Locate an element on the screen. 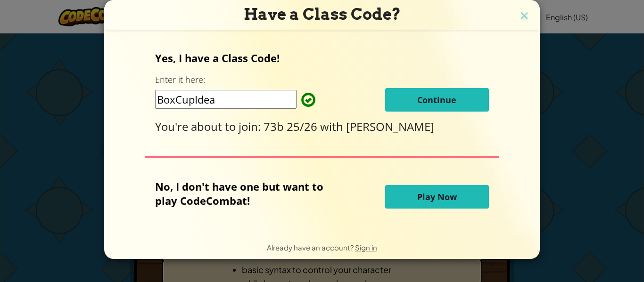 Image resolution: width=644 pixels, height=282 pixels. span: Already have an account? is located at coordinates (311, 247).